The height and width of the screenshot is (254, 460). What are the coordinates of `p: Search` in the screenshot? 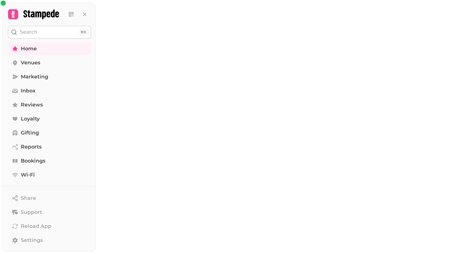 It's located at (28, 32).